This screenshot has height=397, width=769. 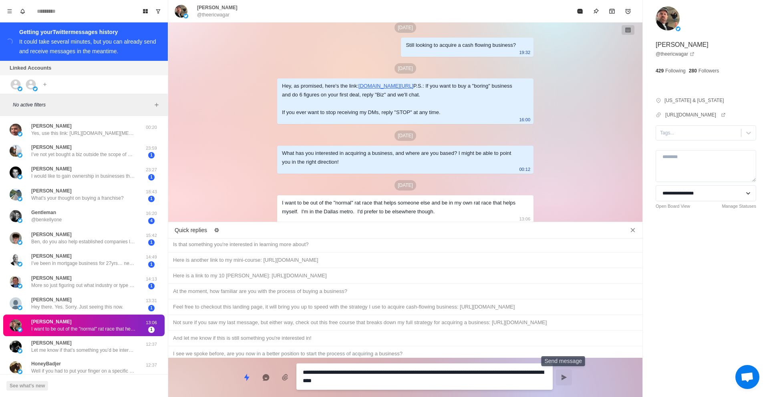 What do you see at coordinates (46, 364) in the screenshot?
I see `p: HoneyBadjer` at bounding box center [46, 364].